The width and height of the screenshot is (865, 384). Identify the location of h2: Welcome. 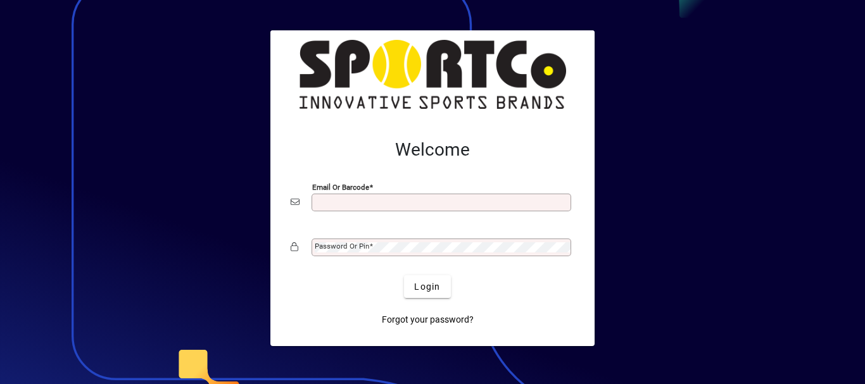
(433, 150).